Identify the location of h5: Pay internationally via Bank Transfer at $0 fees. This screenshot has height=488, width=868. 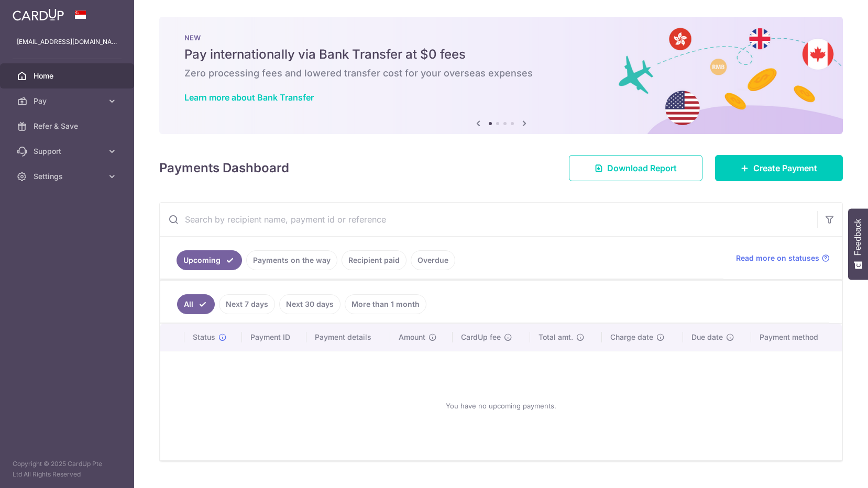
(501, 55).